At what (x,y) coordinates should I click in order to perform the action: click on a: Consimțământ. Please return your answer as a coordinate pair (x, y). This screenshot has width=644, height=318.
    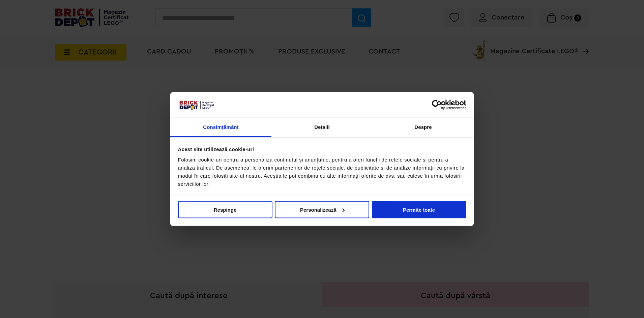
    Looking at the image, I should click on (221, 128).